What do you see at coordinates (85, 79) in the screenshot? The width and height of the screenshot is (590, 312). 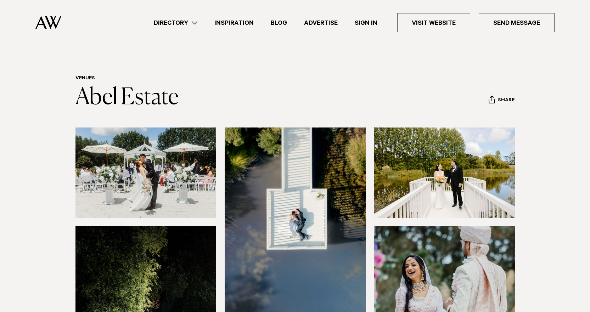 I see `a: Venues` at bounding box center [85, 79].